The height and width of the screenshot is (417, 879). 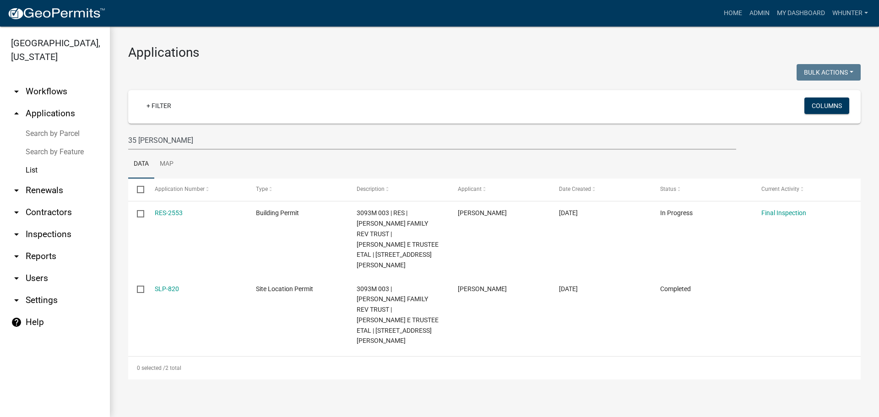 I want to click on span: Type, so click(x=262, y=189).